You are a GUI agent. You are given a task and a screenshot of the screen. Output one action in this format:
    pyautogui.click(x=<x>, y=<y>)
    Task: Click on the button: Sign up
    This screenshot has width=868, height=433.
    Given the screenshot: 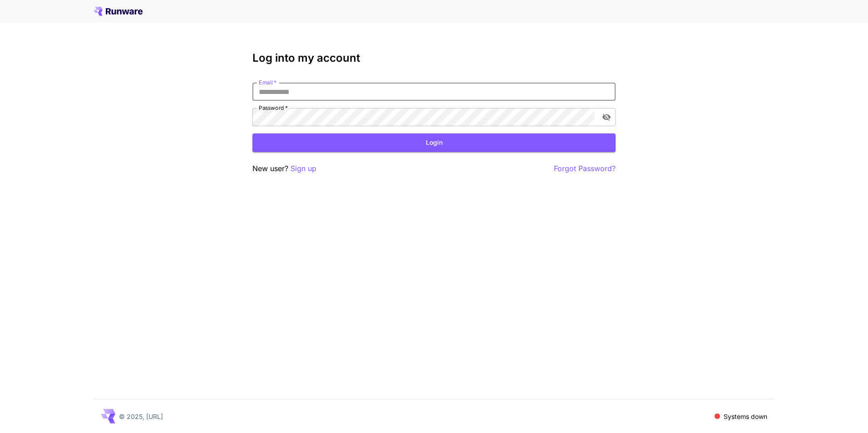 What is the action you would take?
    pyautogui.click(x=303, y=168)
    